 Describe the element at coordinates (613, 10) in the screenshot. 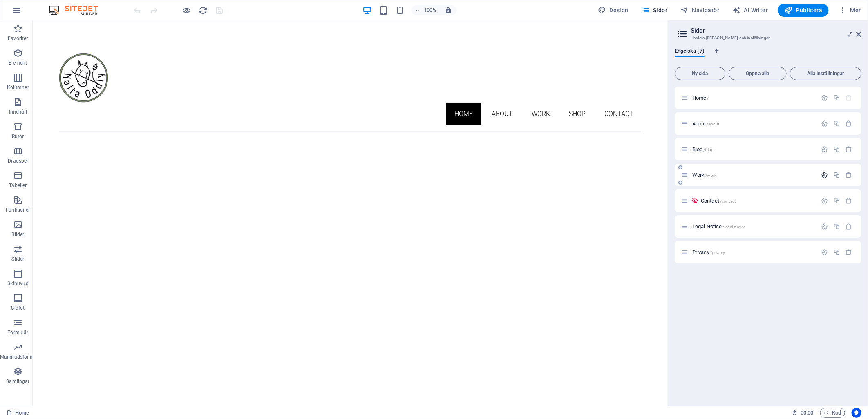

I see `span: Design` at that location.